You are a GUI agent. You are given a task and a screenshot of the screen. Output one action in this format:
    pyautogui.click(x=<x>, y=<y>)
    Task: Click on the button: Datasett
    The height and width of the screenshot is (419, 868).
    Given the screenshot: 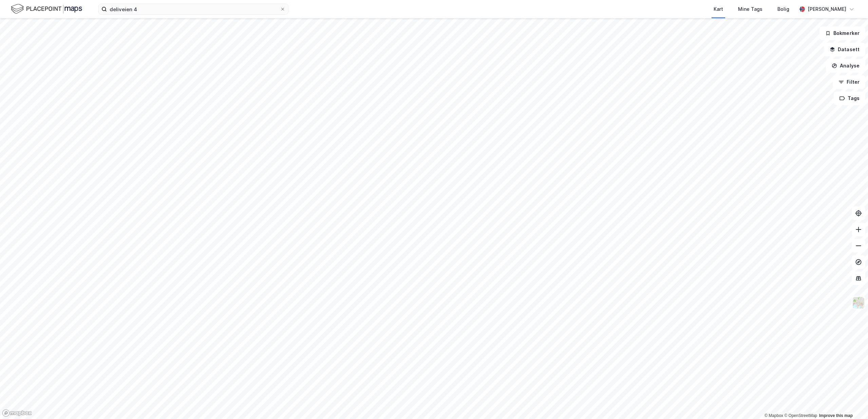 What is the action you would take?
    pyautogui.click(x=844, y=49)
    